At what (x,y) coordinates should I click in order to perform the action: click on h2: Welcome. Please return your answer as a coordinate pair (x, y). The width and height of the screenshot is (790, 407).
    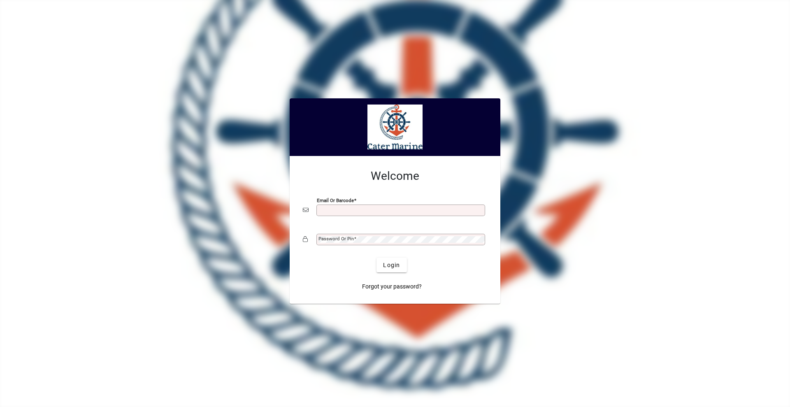
    Looking at the image, I should click on (395, 176).